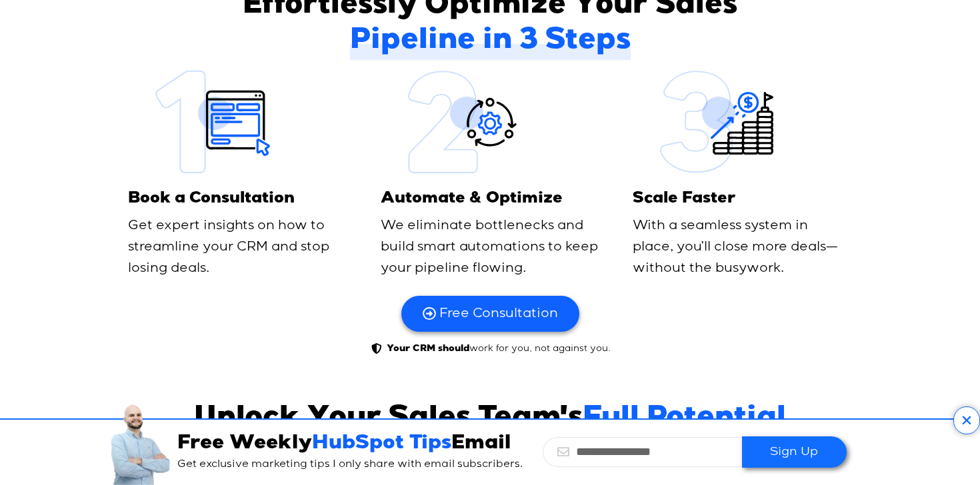 The height and width of the screenshot is (485, 980). I want to click on img: Is your CRM holding you back (2), so click(140, 444).